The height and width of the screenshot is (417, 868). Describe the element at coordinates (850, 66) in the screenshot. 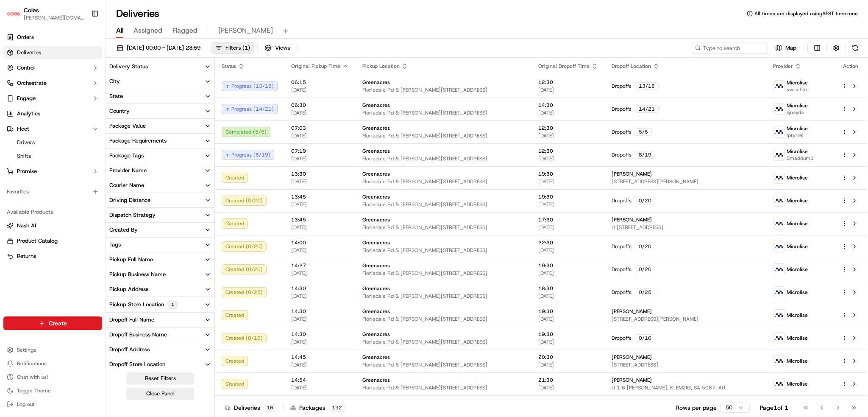

I see `div: Action` at that location.